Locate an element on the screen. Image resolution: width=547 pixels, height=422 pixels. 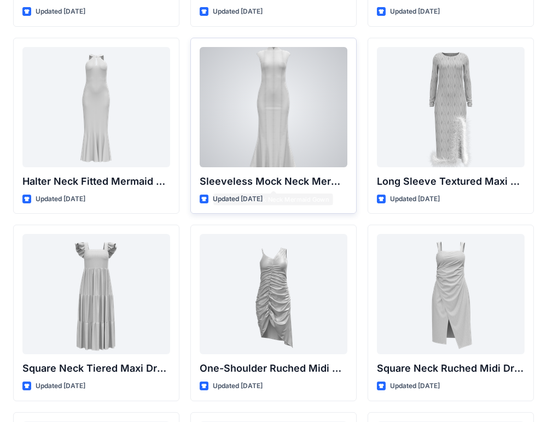
p: Square Neck Ruched Midi Dress with Asymmetrical Hem is located at coordinates (451, 369).